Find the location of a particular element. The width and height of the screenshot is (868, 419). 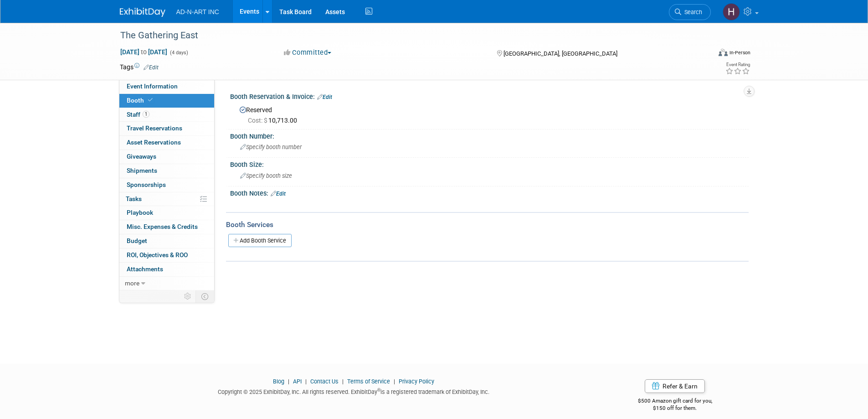

i: Booth reservation complete is located at coordinates (150, 100).